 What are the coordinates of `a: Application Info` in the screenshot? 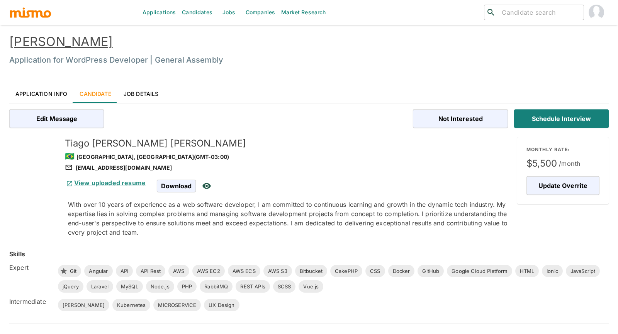 It's located at (41, 94).